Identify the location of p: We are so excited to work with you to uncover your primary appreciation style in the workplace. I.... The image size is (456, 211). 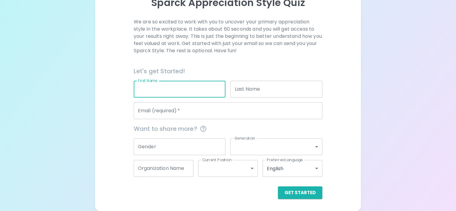
(228, 36).